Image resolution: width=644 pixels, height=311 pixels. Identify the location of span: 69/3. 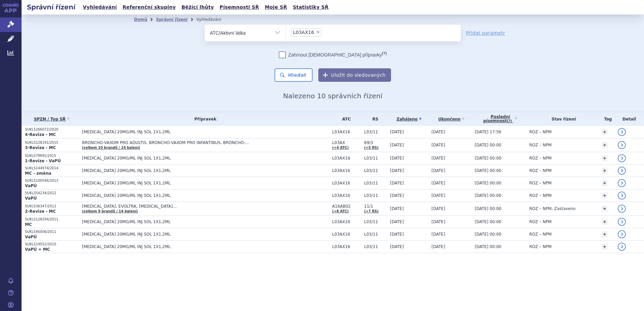
(375, 143).